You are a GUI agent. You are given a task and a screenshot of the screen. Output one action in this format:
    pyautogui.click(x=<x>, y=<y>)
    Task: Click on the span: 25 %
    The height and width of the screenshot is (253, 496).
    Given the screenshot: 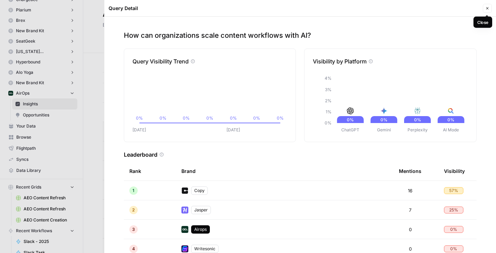 What is the action you would take?
    pyautogui.click(x=453, y=210)
    